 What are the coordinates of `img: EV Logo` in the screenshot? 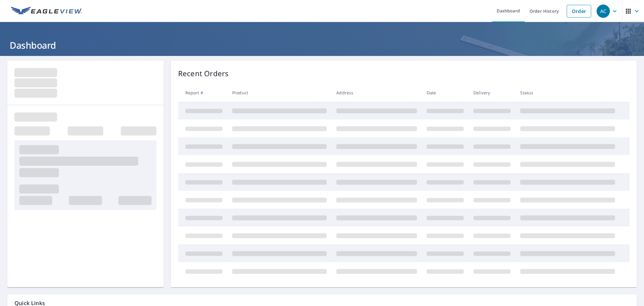 It's located at (46, 11).